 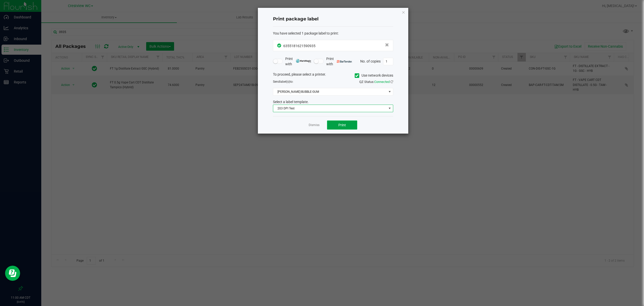 What do you see at coordinates (333, 102) in the screenshot?
I see `div: Select a label template.` at bounding box center [333, 102].